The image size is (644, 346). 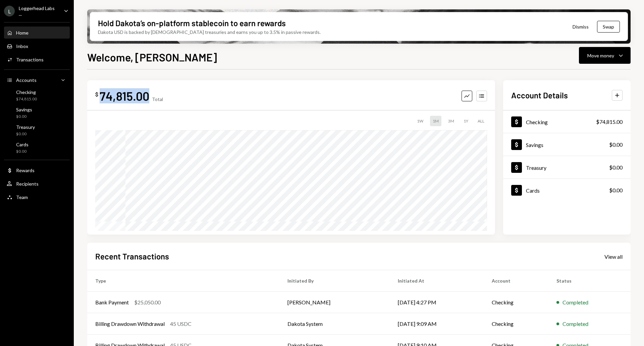 I want to click on a: Transactions, so click(x=37, y=60).